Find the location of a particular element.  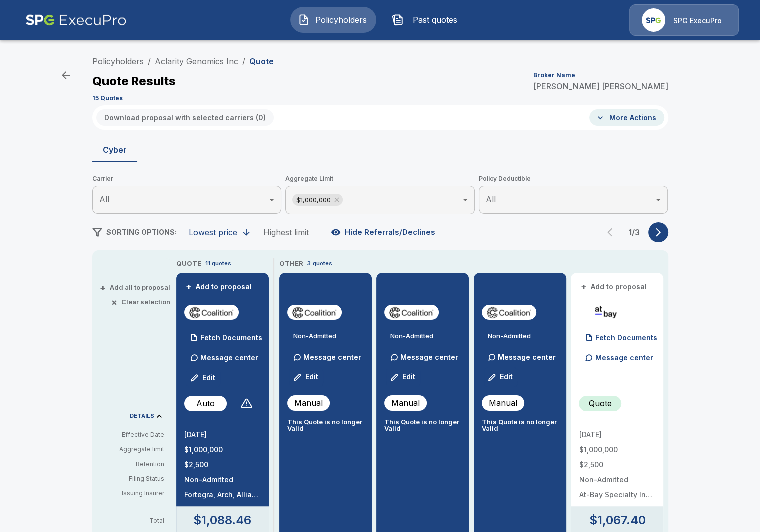

p: Auto is located at coordinates (205, 403).